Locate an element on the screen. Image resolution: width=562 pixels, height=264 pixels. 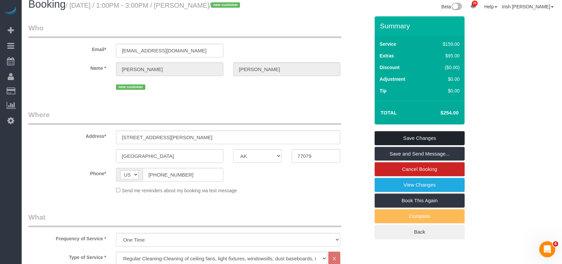
label: Extras is located at coordinates (387, 56).